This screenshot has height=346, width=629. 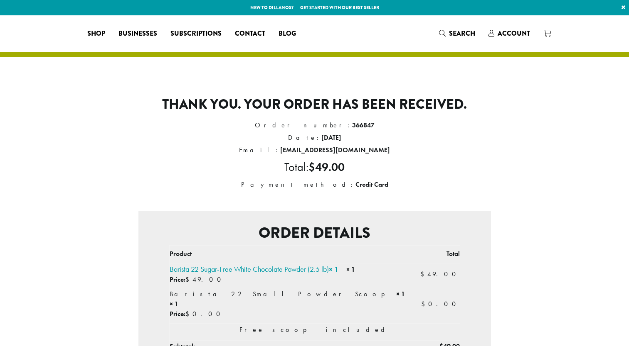 What do you see at coordinates (314, 138) in the screenshot?
I see `li: Date:` at bounding box center [314, 138].